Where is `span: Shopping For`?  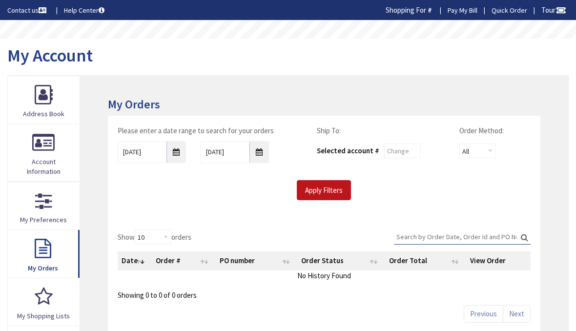
span: Shopping For is located at coordinates (406, 10).